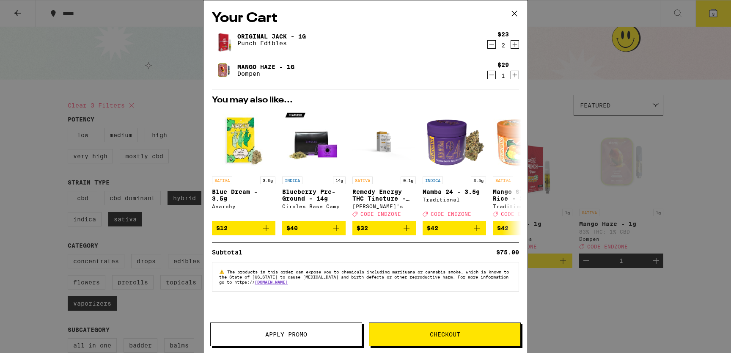 The image size is (731, 353). I want to click on img: Mary's Medicinals - Remedy Energy THC Tincture - 1000mg, so click(384, 140).